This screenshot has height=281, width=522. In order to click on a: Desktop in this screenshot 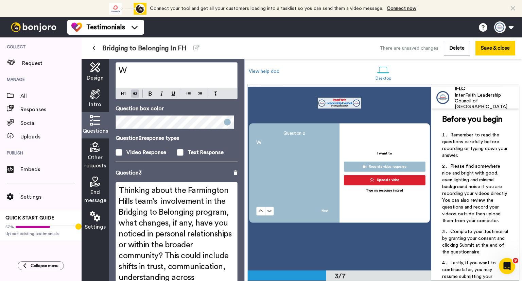, I will do `click(384, 72)`.